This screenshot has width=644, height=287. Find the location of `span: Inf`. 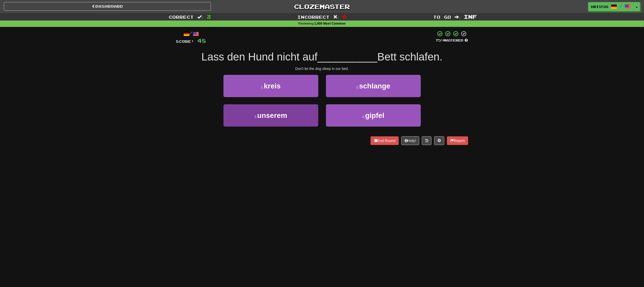

span: Inf is located at coordinates (470, 17).